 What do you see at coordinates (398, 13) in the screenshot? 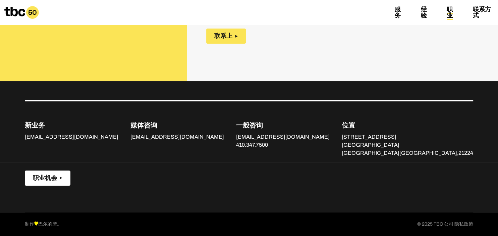
I see `a: 服务` at bounding box center [398, 13].